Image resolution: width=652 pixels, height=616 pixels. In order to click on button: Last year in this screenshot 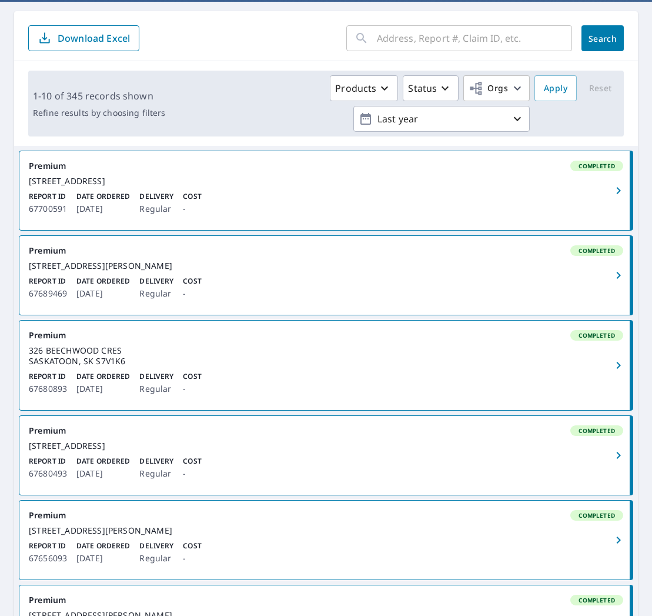, I will do `click(442, 119)`.